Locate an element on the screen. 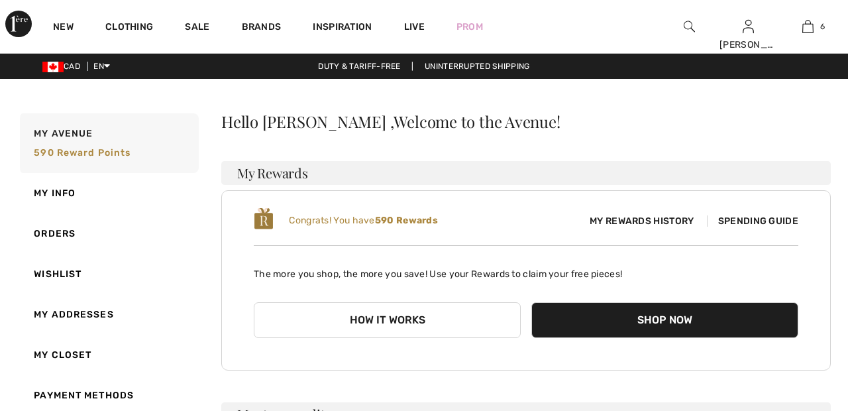 The image size is (848, 411). button: How it works is located at coordinates (387, 320).